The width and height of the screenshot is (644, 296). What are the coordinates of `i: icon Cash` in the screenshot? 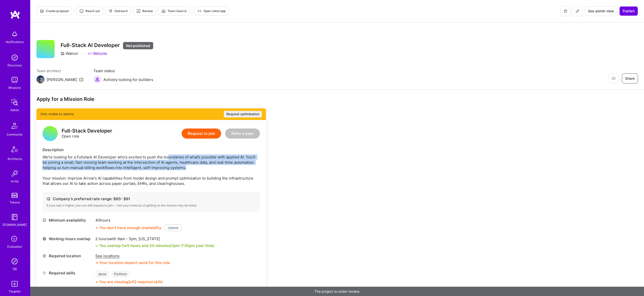 It's located at (49, 198).